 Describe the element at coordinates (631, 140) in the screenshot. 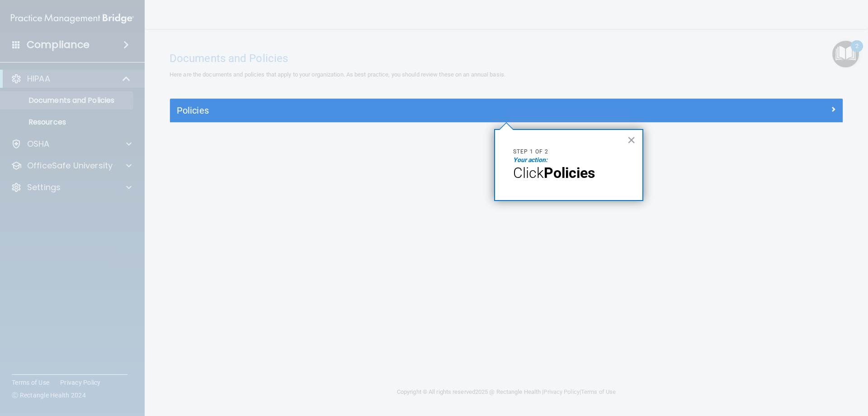

I see `button: Close` at that location.